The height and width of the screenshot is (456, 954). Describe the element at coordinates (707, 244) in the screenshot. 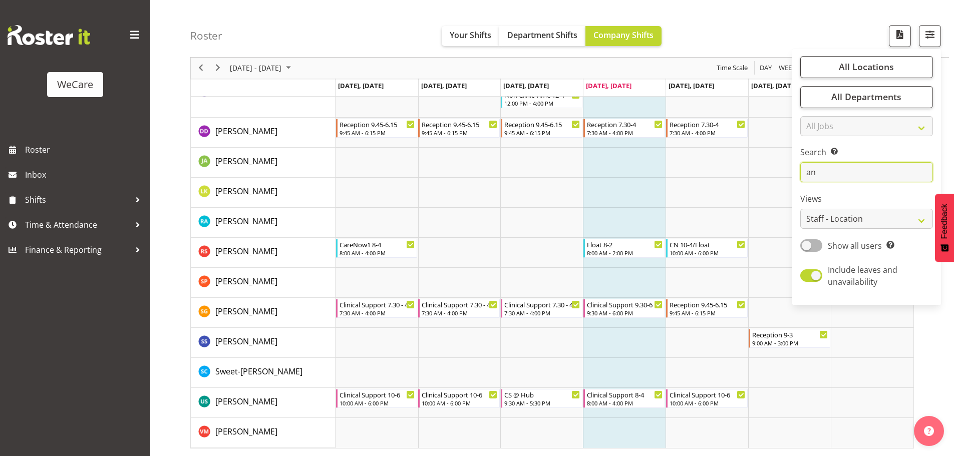

I see `div: CN 10-4/Float` at that location.